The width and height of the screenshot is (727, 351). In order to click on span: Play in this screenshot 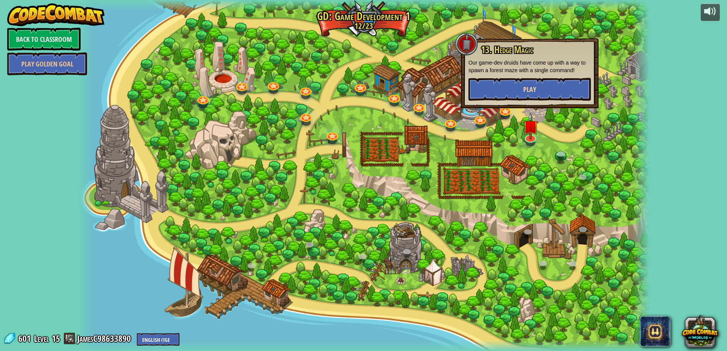, I will do `click(529, 89)`.